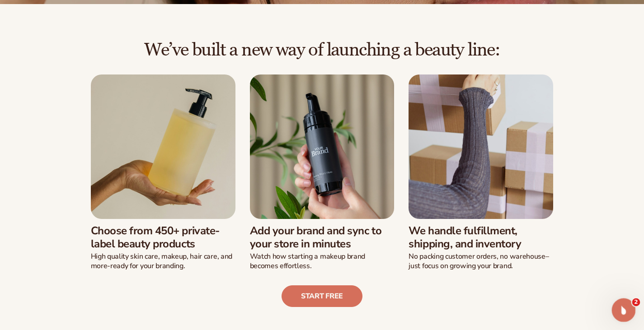  Describe the element at coordinates (322, 237) in the screenshot. I see `h3: Add your brand and sync to your store in minutes` at that location.